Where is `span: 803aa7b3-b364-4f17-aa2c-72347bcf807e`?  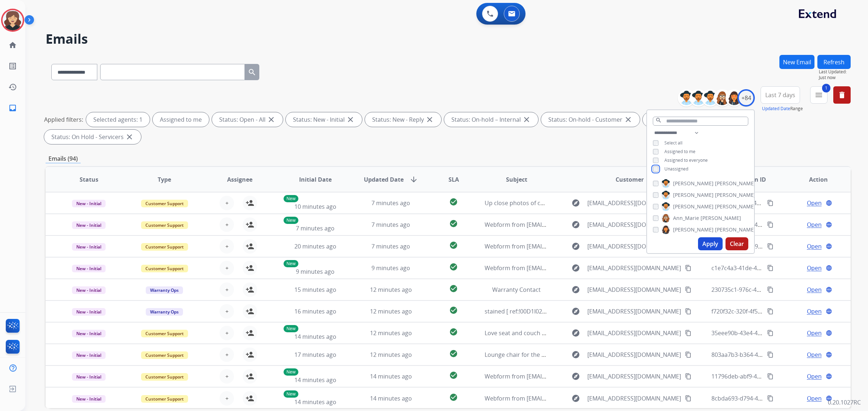
span: 803aa7b3-b364-4f17-aa2c-72347bcf807e is located at coordinates (765, 355).